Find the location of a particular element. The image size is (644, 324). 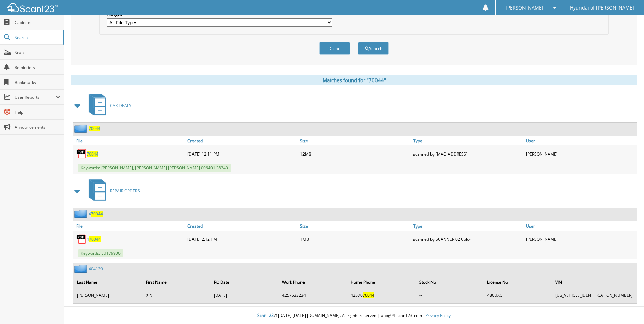

span: Announcements is located at coordinates (38, 127).